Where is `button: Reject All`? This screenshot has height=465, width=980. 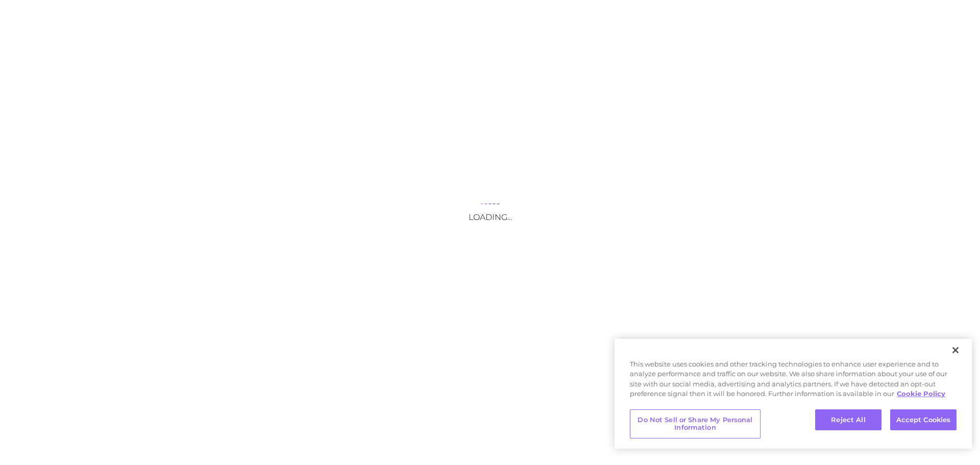 button: Reject All is located at coordinates (848, 420).